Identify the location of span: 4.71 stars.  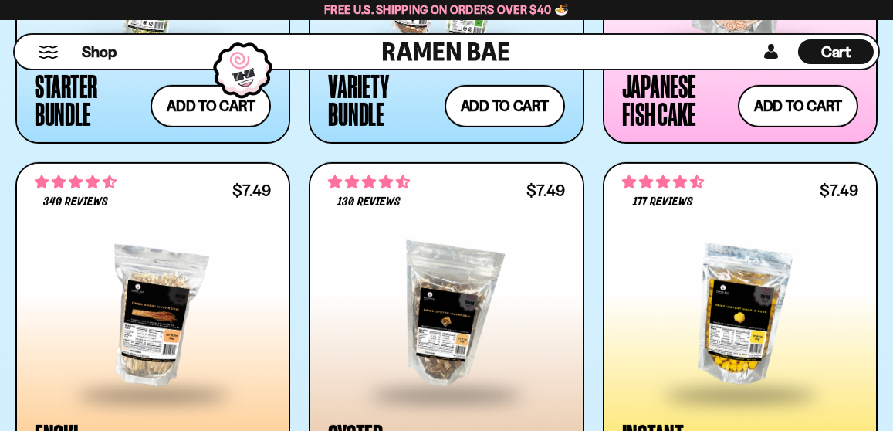
(663, 182).